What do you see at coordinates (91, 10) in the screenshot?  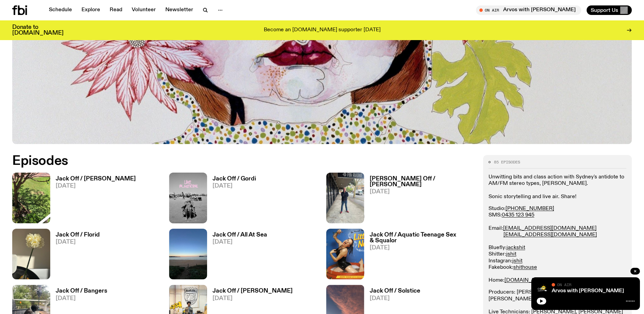 I see `a: Explore` at bounding box center [91, 10].